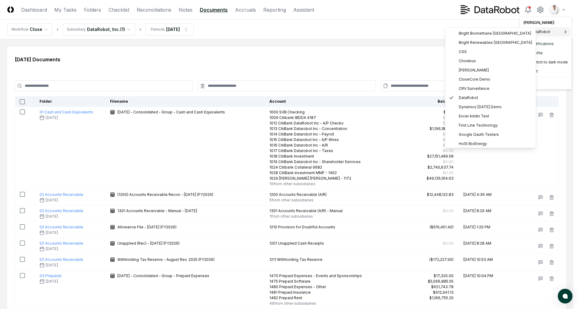  What do you see at coordinates (475, 79) in the screenshot?
I see `span: CloseCore Demo` at bounding box center [475, 79].